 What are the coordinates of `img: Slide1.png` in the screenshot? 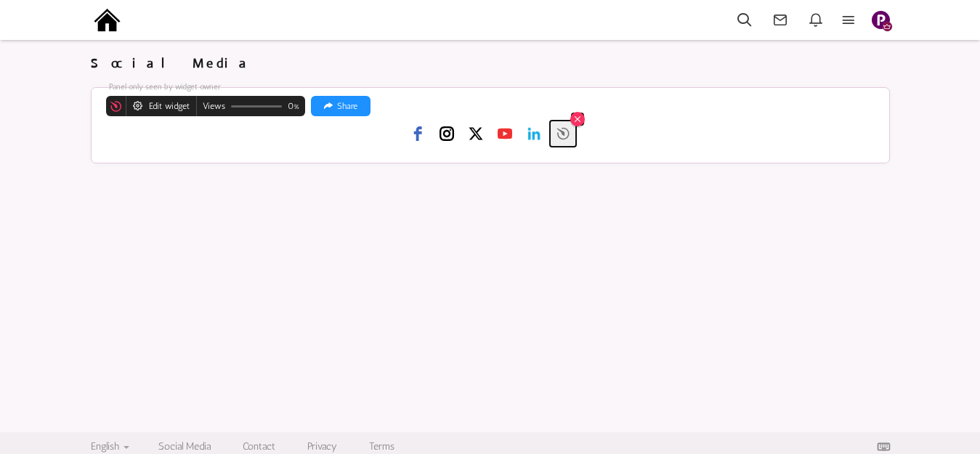 It's located at (881, 20).